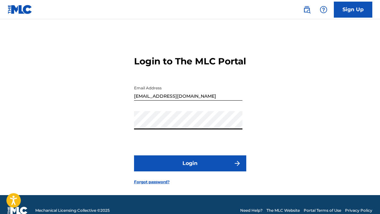 The width and height of the screenshot is (380, 214). What do you see at coordinates (237, 163) in the screenshot?
I see `img: f7272a7cc735f4ea7f67.svg` at bounding box center [237, 163].